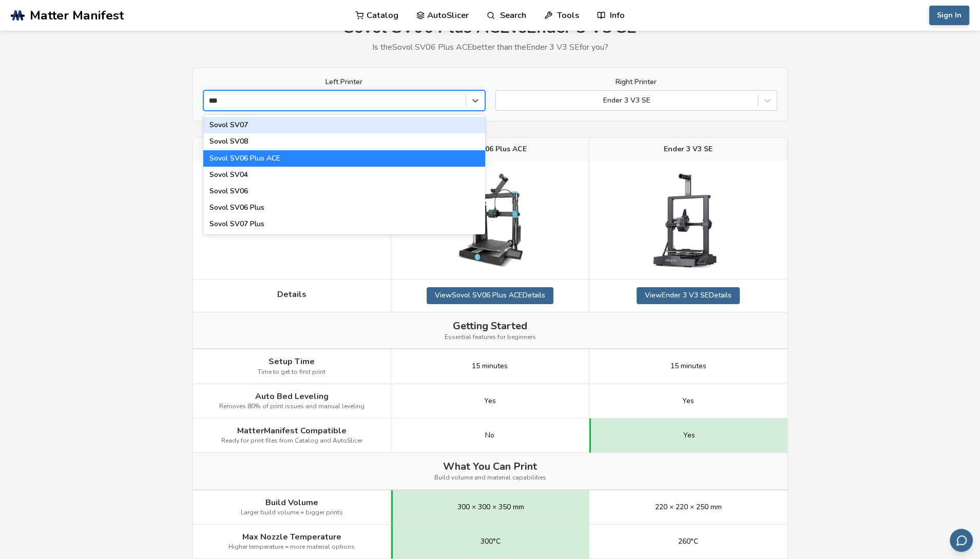 Image resolution: width=980 pixels, height=559 pixels. I want to click on div: Sovol SV07, so click(344, 125).